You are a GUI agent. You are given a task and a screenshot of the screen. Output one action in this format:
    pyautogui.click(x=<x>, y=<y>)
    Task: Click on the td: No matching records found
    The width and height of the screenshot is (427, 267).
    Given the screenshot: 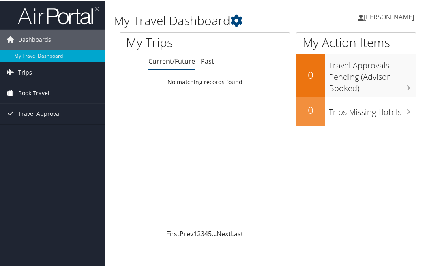 What is the action you would take?
    pyautogui.click(x=205, y=81)
    